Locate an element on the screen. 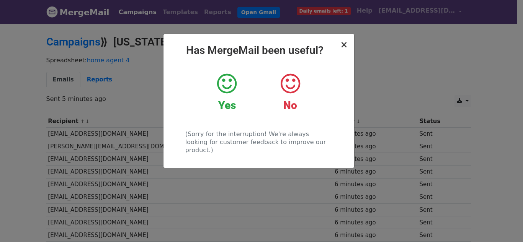 The image size is (523, 242). button: Close is located at coordinates (344, 45).